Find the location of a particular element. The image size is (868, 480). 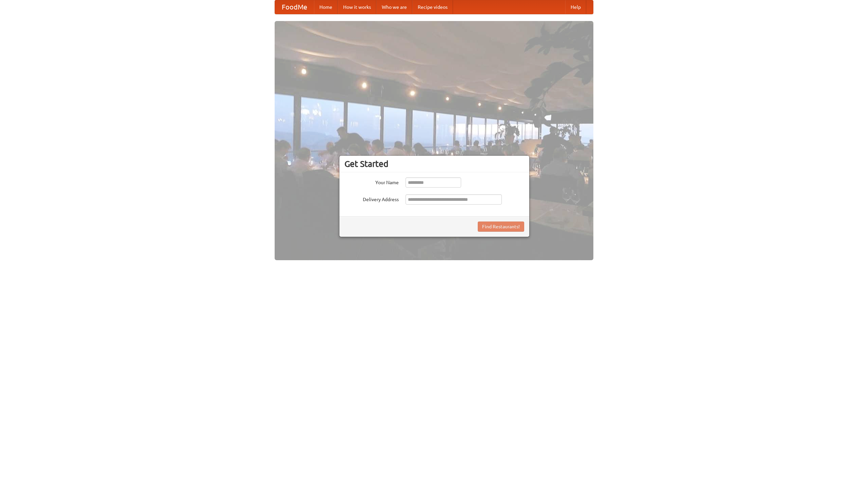

label: Your Name is located at coordinates (372, 181).